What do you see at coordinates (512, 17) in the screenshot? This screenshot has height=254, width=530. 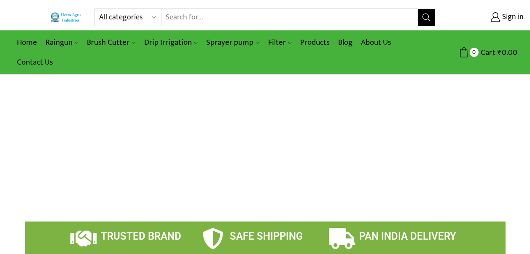 I see `span: Sign in` at bounding box center [512, 17].